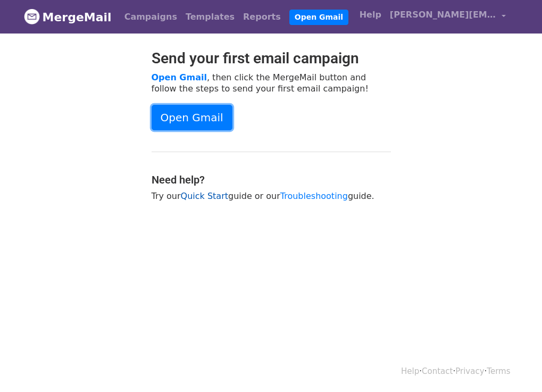 This screenshot has width=542, height=392. I want to click on a: Campaigns, so click(150, 17).